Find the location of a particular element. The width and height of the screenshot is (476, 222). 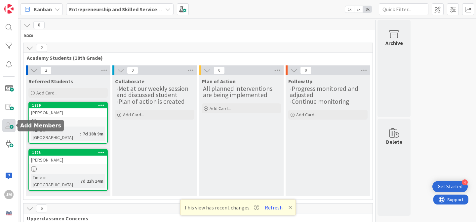

div: Open Get Started checklist, remaining modules: 4 is located at coordinates (450, 187).